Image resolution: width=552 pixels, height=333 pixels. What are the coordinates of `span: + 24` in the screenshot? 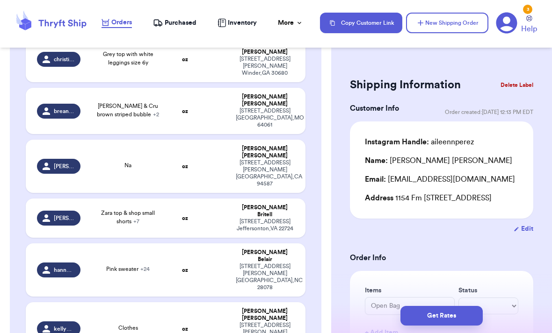 It's located at (145, 269).